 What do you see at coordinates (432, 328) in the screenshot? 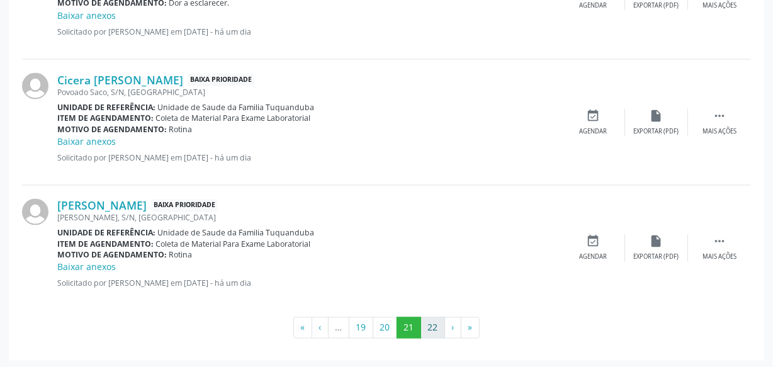
I see `button: Go to page 22` at bounding box center [432, 328].